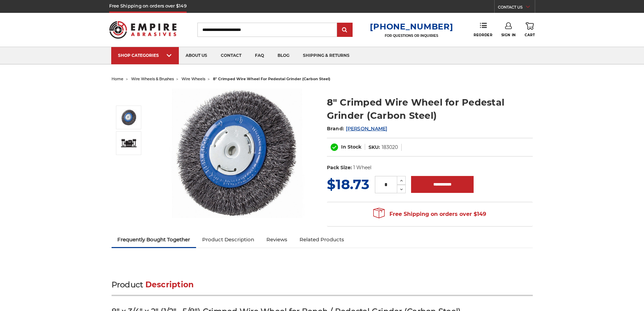  I want to click on span: Description, so click(170, 285).